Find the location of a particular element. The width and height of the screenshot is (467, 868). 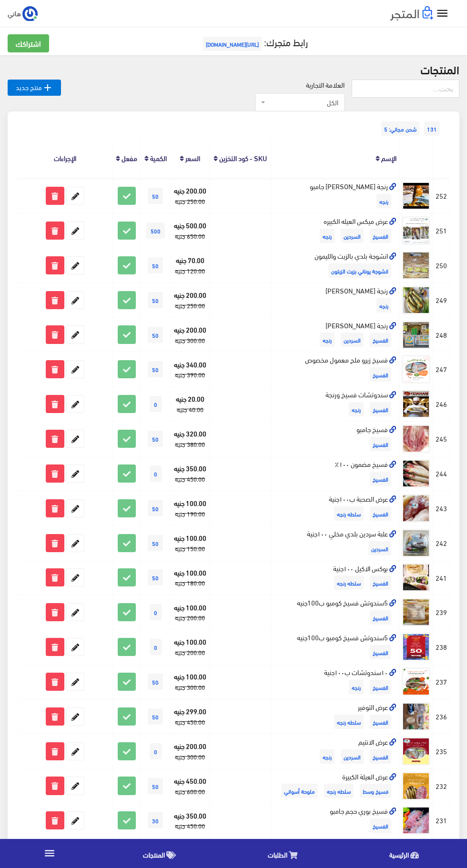

img: 10sndotshat-b100gny.png is located at coordinates (416, 681).